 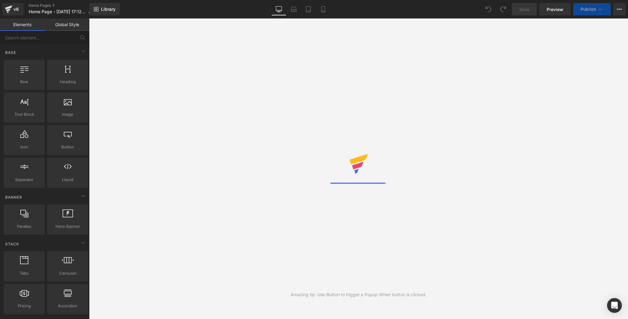 I want to click on span: Save, so click(x=524, y=9).